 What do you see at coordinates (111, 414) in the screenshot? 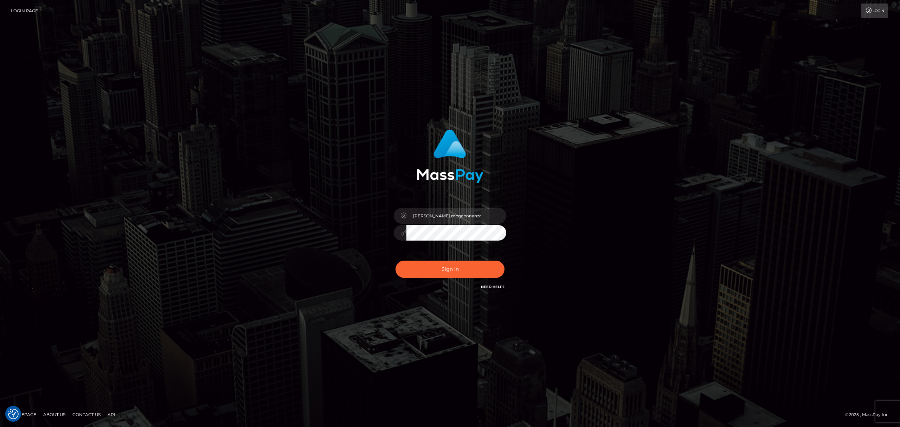
I see `a: API` at bounding box center [111, 414].